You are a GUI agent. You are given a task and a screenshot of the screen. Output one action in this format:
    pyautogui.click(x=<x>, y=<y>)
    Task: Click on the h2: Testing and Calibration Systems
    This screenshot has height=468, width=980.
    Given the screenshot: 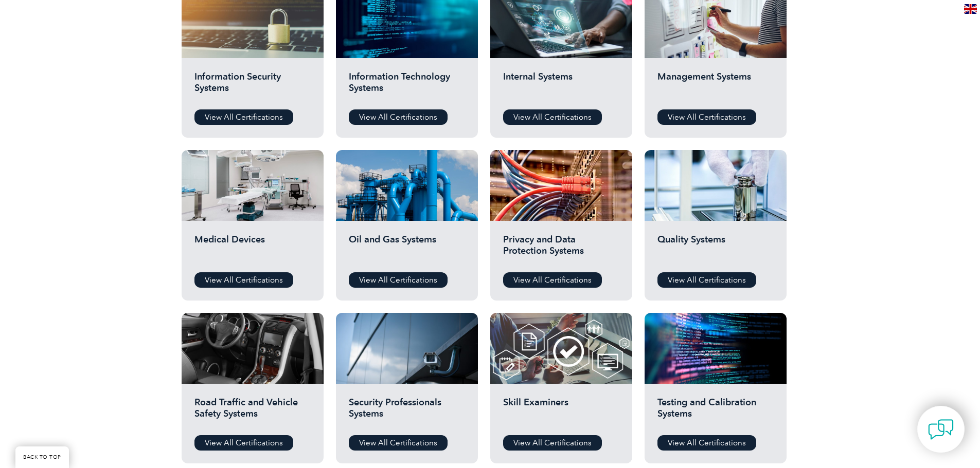 What is the action you would take?
    pyautogui.click(x=715, y=413)
    